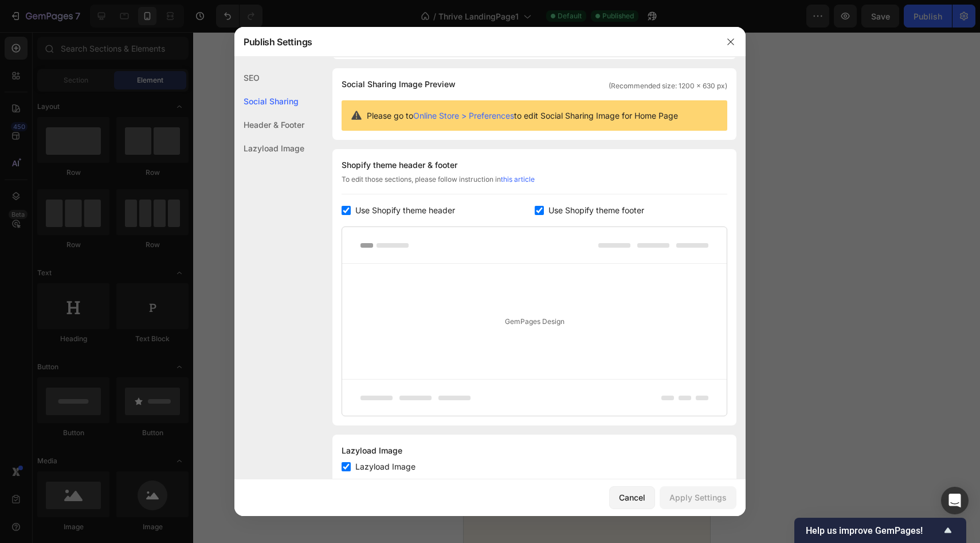 Image resolution: width=980 pixels, height=543 pixels. What do you see at coordinates (399, 84) in the screenshot?
I see `span: Social Sharing Image Preview` at bounding box center [399, 84].